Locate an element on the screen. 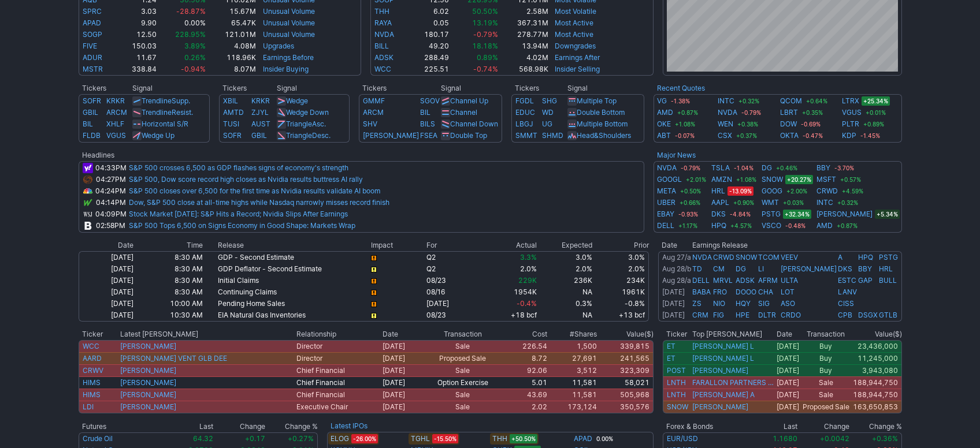 Image resolution: width=980 pixels, height=448 pixels. td: 04:27PM is located at coordinates (111, 180).